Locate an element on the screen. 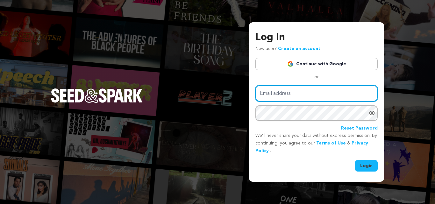 Image resolution: width=435 pixels, height=204 pixels. a: Privacy Policy is located at coordinates (312, 147).